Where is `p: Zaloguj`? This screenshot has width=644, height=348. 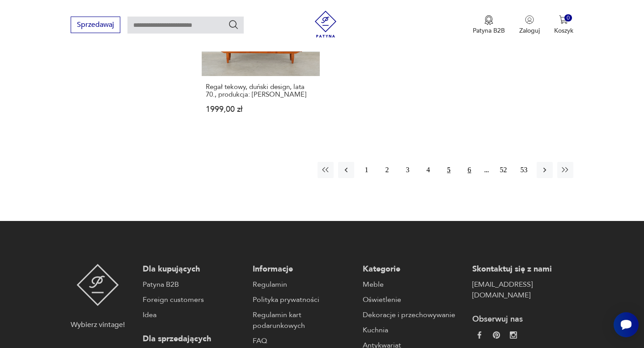
p: Zaloguj is located at coordinates (529, 30).